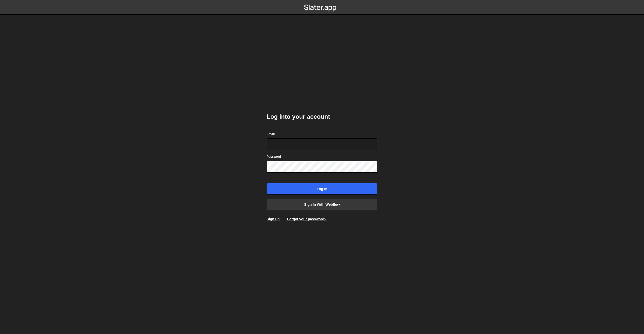 The width and height of the screenshot is (644, 334). Describe the element at coordinates (273, 219) in the screenshot. I see `a: Sign up` at that location.